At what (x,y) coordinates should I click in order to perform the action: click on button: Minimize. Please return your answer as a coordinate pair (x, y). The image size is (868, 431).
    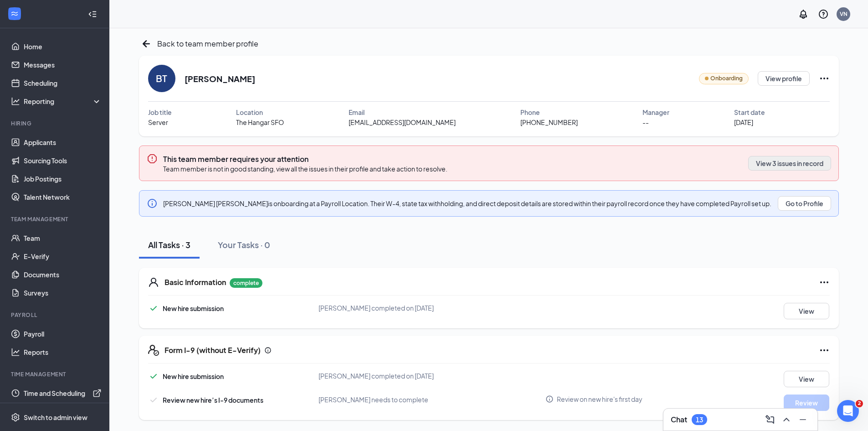
    Looking at the image, I should click on (803, 419).